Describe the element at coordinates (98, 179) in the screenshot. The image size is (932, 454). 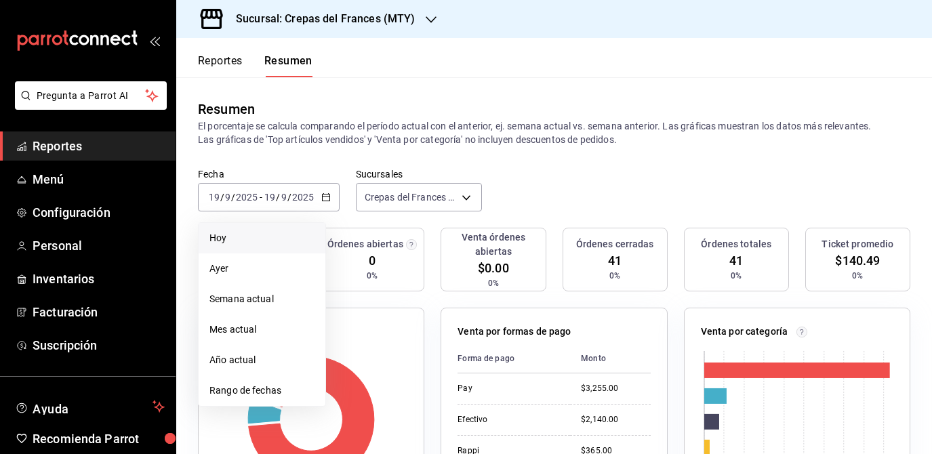
I see `span: Menú` at that location.